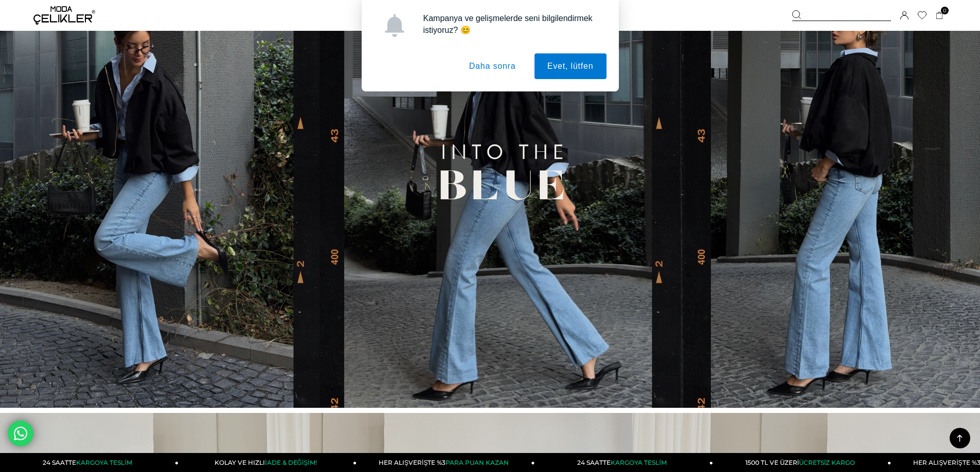 This screenshot has width=980, height=472. I want to click on a: 1500 TL VE ÜZERİÜCRETSİZ KARGO, so click(802, 462).